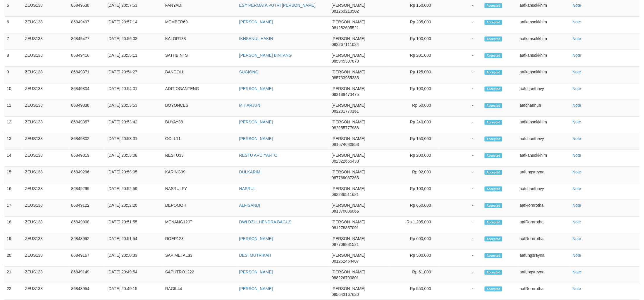 The width and height of the screenshot is (644, 300). What do you see at coordinates (87, 191) in the screenshot?
I see `td: 86849299` at bounding box center [87, 191].